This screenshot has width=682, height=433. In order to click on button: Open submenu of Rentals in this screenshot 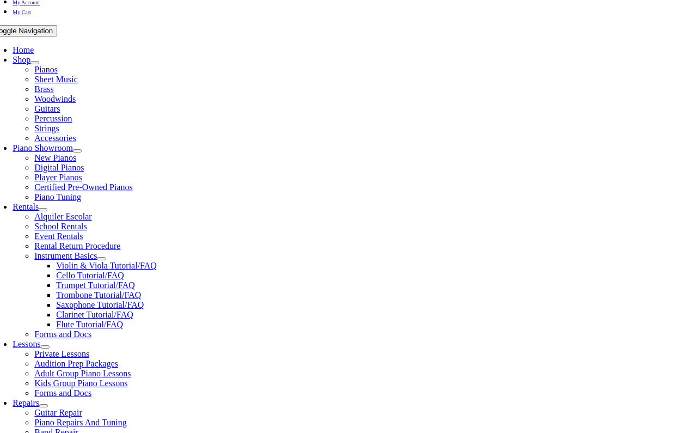, I will do `click(43, 209)`.